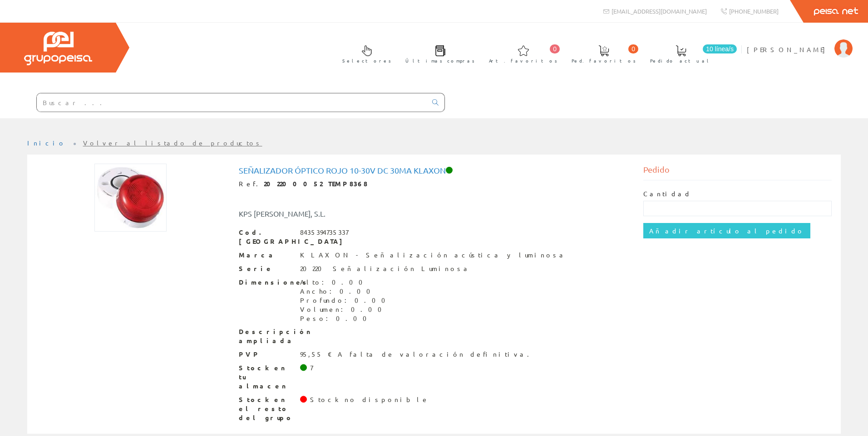 This screenshot has height=436, width=868. Describe the element at coordinates (719, 49) in the screenshot. I see `span: 10 línea/s` at that location.